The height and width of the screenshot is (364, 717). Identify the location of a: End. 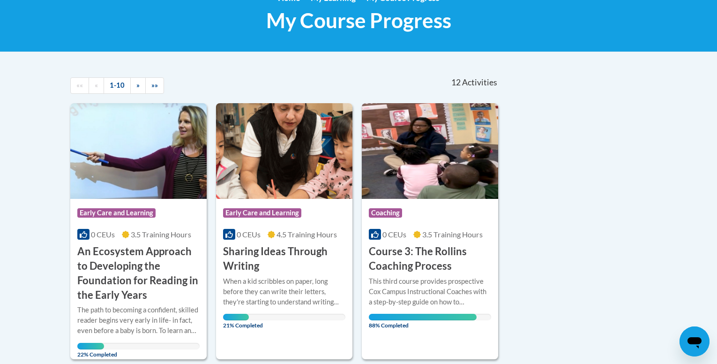
(155, 85).